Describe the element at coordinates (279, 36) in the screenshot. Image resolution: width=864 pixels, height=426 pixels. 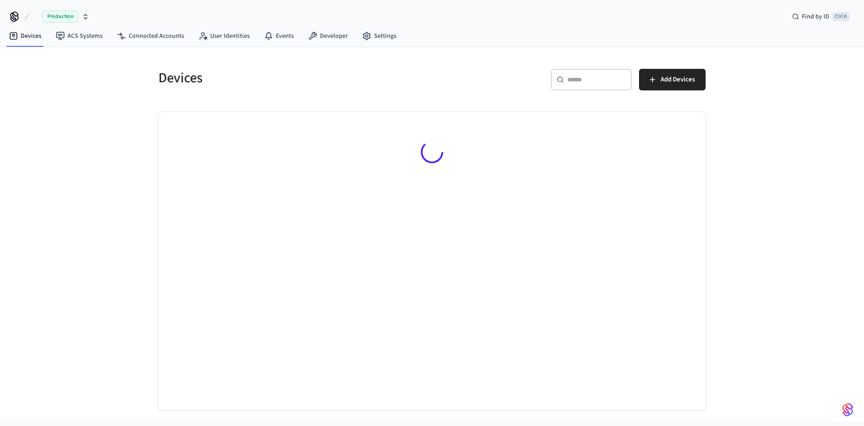
I see `a: Events` at that location.